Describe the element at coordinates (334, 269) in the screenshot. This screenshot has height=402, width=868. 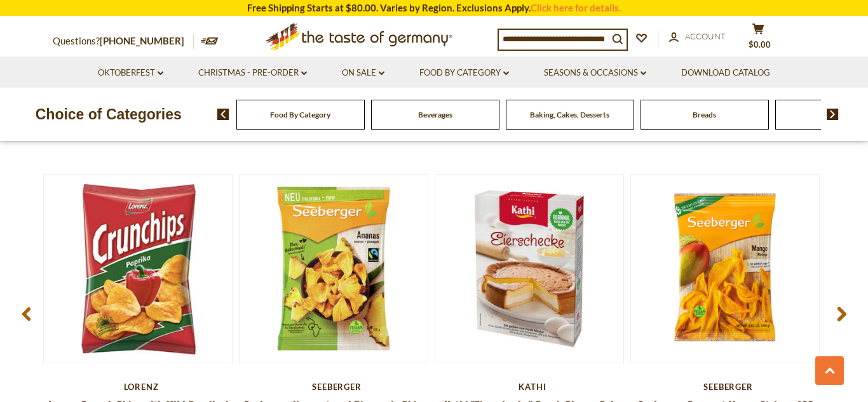
I see `img: Seeberger Unsweetened Pineapple Chips, Natural Fruit Snack, 200g` at that location.